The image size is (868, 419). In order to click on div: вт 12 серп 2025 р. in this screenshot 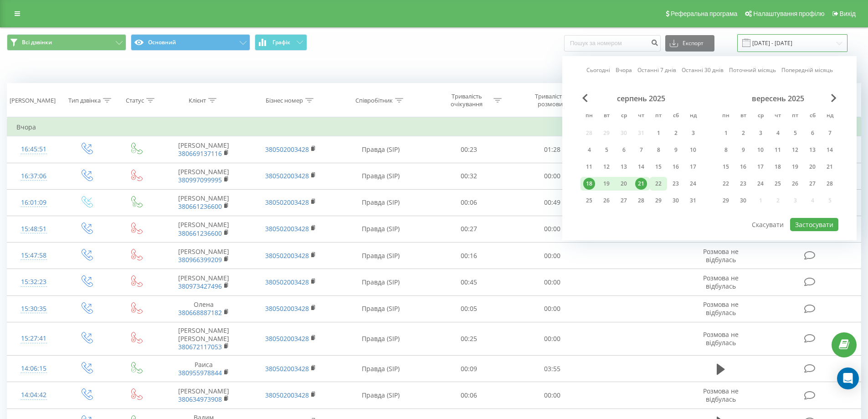, I will do `click(606, 167)`.